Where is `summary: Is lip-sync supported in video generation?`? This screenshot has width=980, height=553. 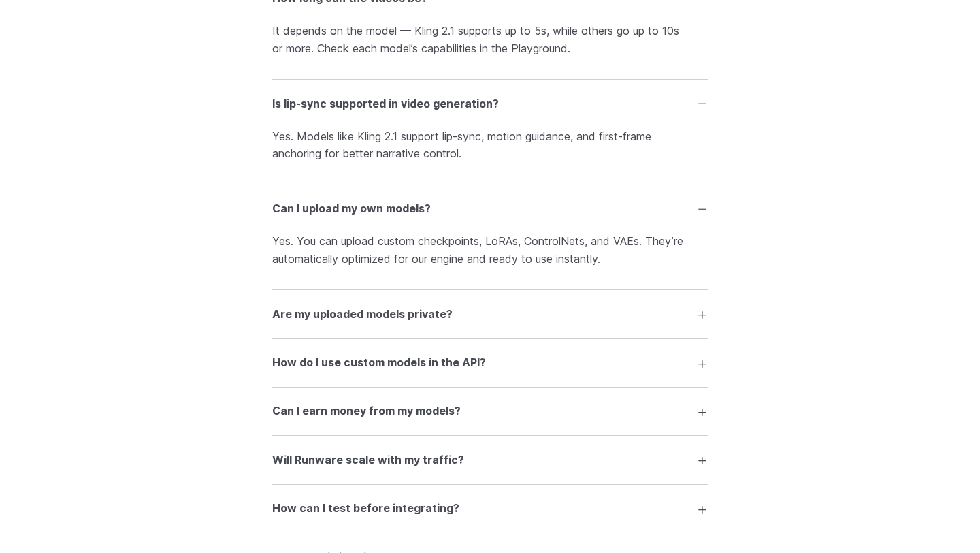
summary: Is lip-sync supported in video generation? is located at coordinates (490, 104).